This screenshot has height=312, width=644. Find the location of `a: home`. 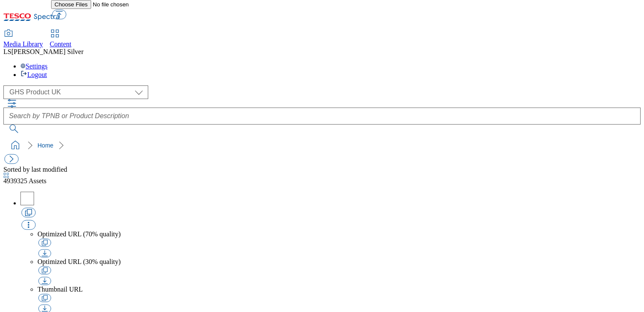

a: home is located at coordinates (15, 145).